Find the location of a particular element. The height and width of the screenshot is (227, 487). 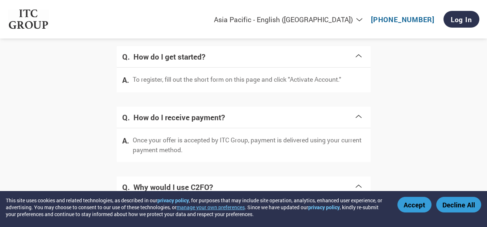

p: Once your offer is accepted by ITC Group, payment is delivered using your current payment method. is located at coordinates (249, 145).